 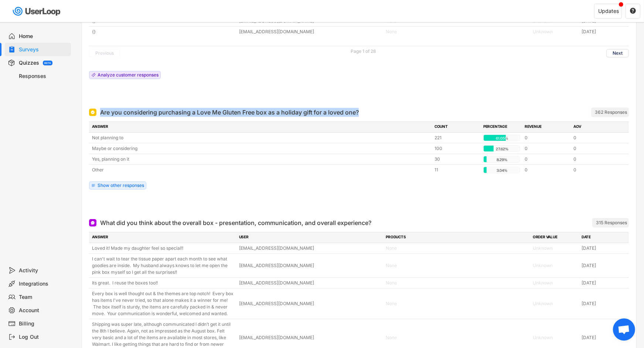 I want to click on div: Log Out, so click(x=43, y=337).